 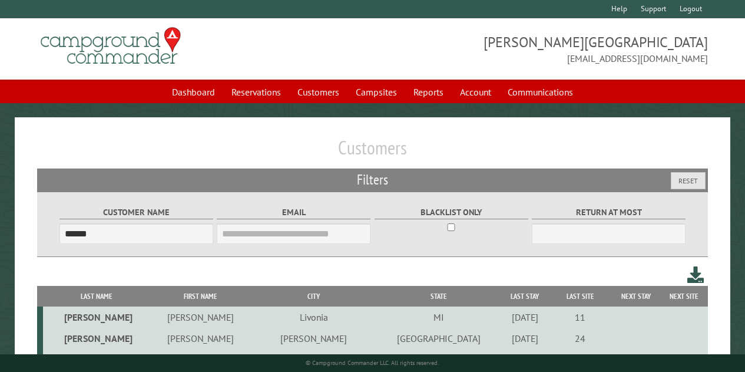 What do you see at coordinates (313, 359) in the screenshot?
I see `td: MAYFLOWER` at bounding box center [313, 359].